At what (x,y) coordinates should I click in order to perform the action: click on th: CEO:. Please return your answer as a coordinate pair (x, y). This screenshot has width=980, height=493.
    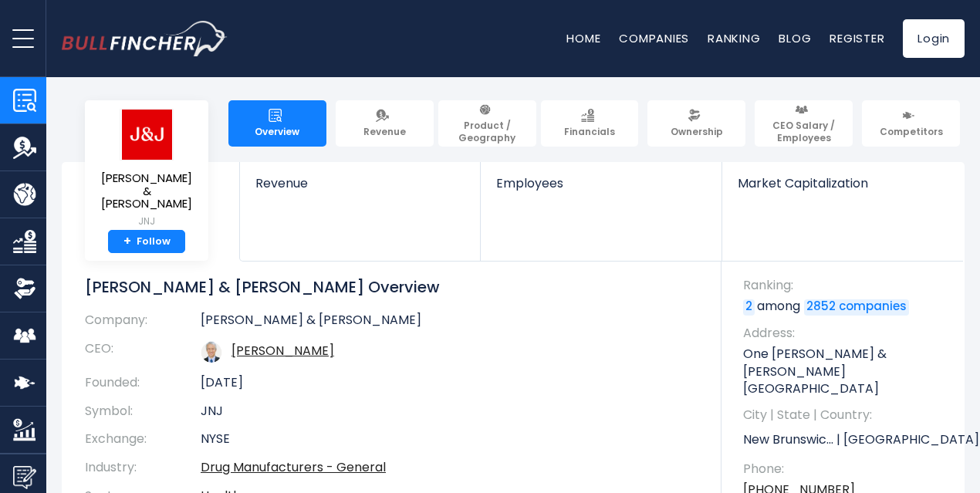
    Looking at the image, I should click on (142, 352).